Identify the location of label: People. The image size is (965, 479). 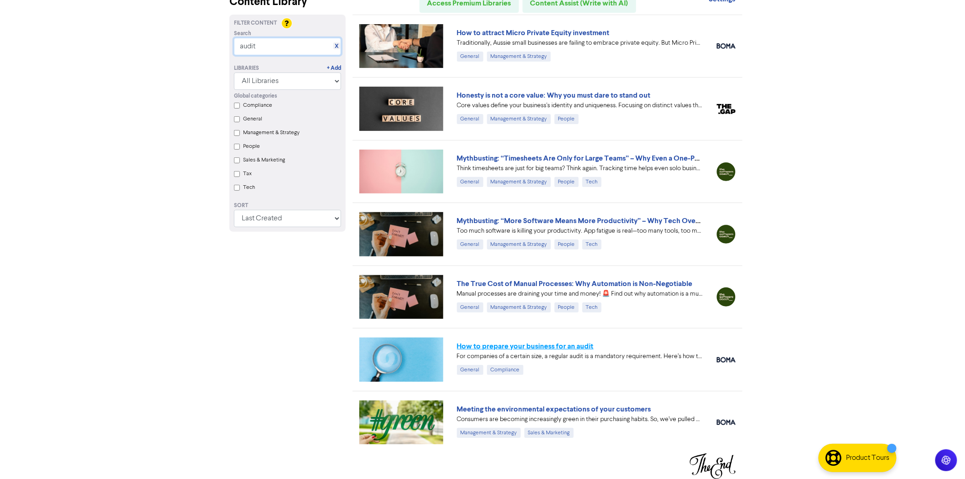
(251, 146).